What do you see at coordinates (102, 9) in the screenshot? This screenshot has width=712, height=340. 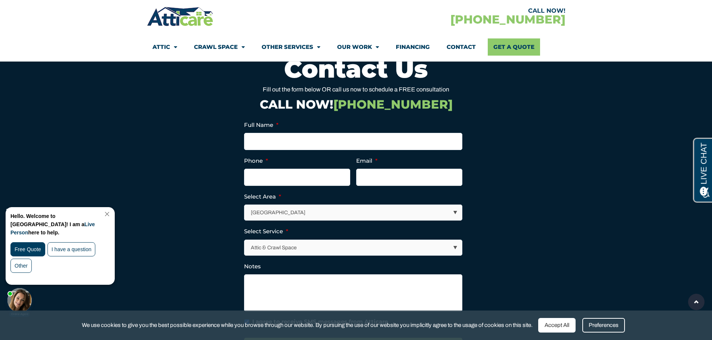 I see `a: Close Chat` at bounding box center [102, 9].